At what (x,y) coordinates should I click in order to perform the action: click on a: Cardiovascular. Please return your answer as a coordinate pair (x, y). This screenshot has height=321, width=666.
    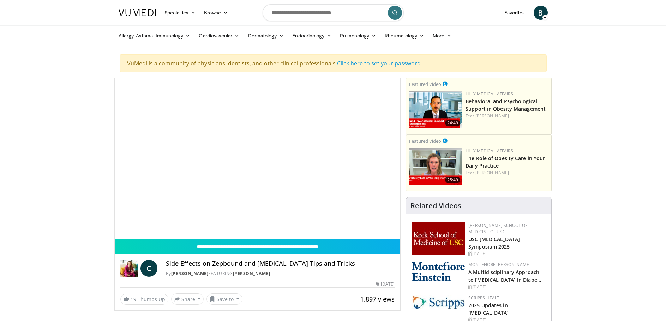
    Looking at the image, I should click on (219, 36).